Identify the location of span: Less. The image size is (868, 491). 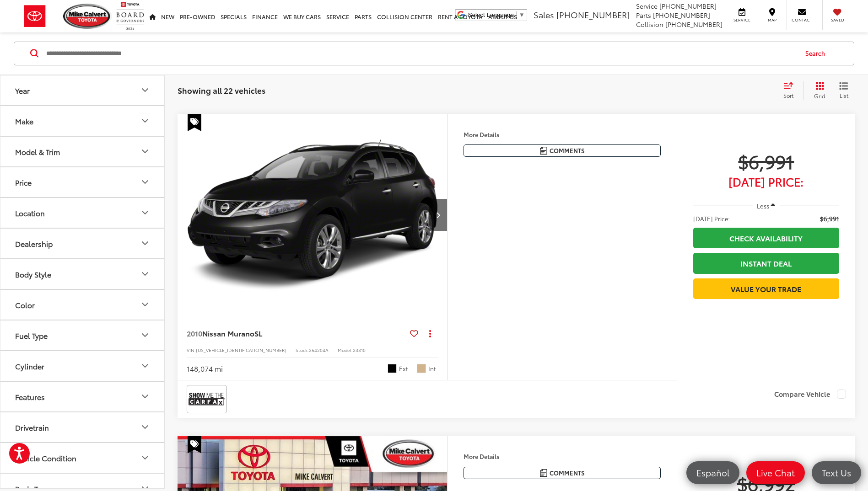
(762, 206).